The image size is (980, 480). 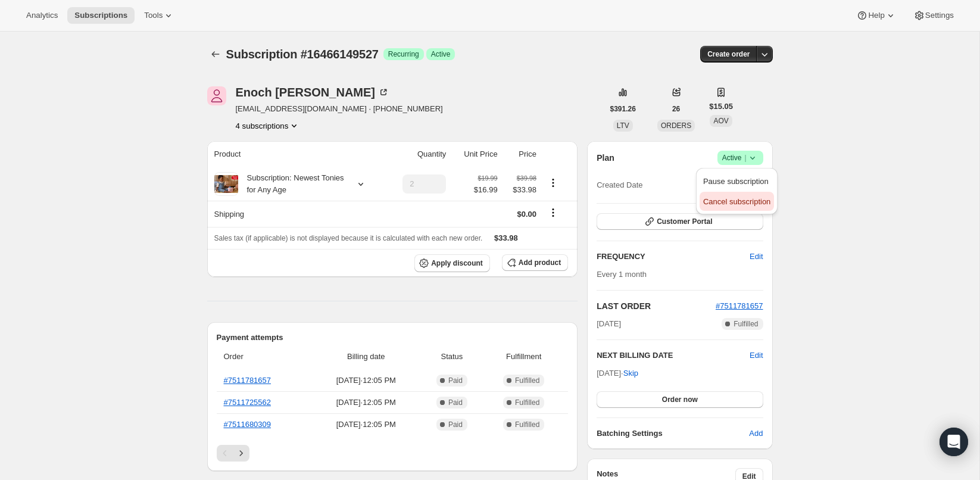 What do you see at coordinates (875, 15) in the screenshot?
I see `button: Help` at bounding box center [875, 15].